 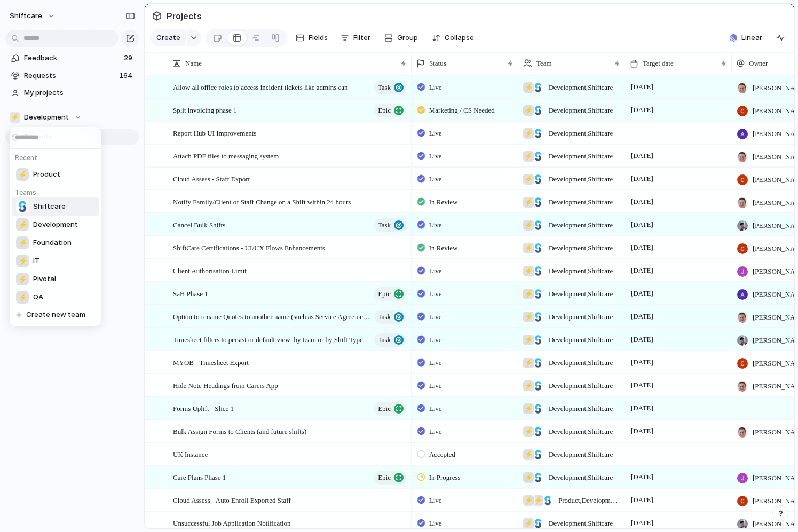 What do you see at coordinates (52, 243) in the screenshot?
I see `span: Foundation` at bounding box center [52, 243].